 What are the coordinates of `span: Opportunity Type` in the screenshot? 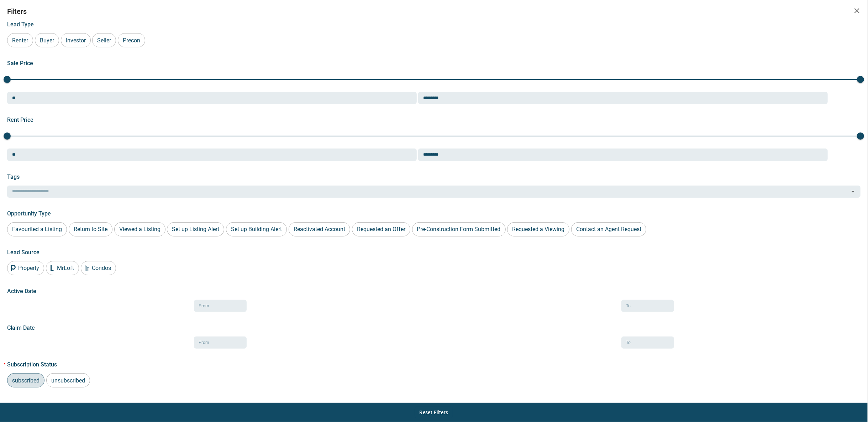 It's located at (29, 213).